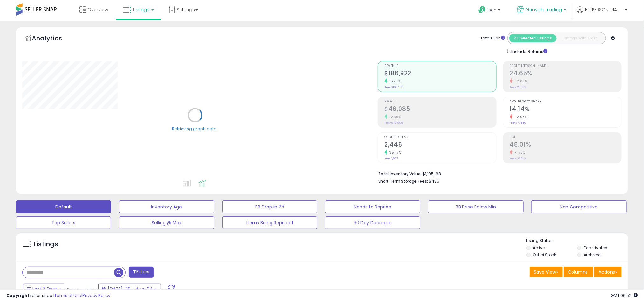 This screenshot has height=302, width=644. What do you see at coordinates (394, 123) in the screenshot?
I see `small: Prev: $40,895` at bounding box center [394, 123].